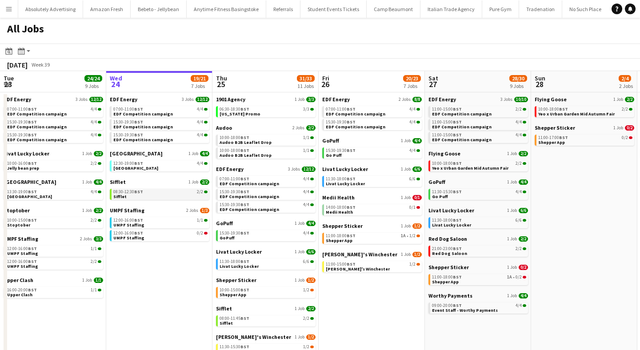 Image resolution: width=640 pixels, height=350 pixels. What do you see at coordinates (372, 226) in the screenshot?
I see `a: Shepper Sticker1 Job1/2` at bounding box center [372, 226].